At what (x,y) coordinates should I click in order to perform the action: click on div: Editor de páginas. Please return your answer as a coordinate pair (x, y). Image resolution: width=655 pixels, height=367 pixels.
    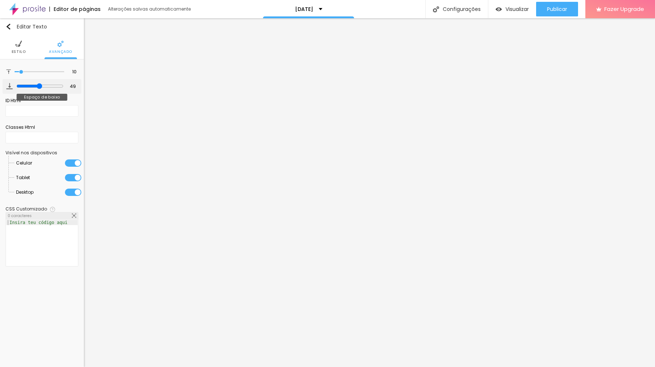
    Looking at the image, I should click on (75, 9).